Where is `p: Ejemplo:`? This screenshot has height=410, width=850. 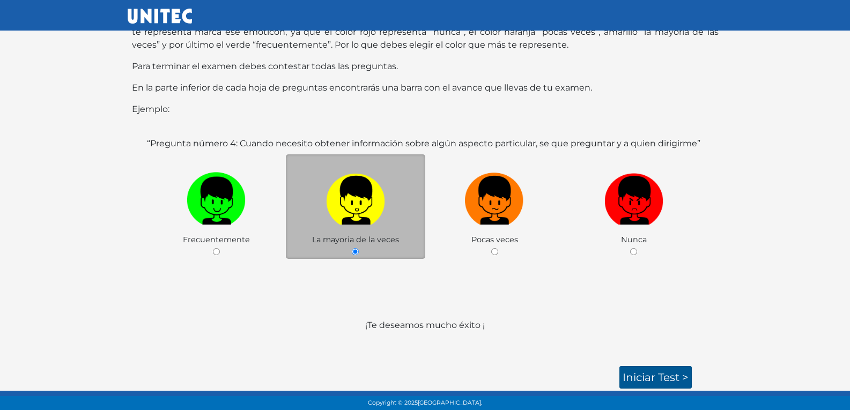 p: Ejemplo: is located at coordinates (425, 109).